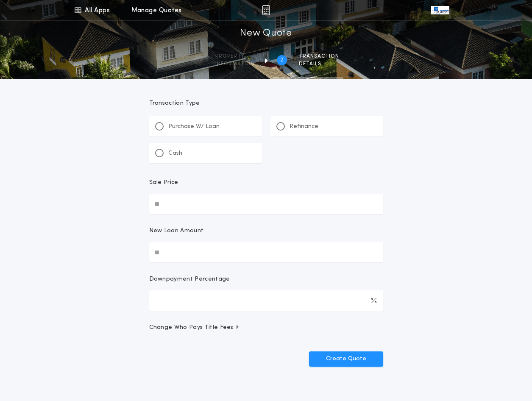 This screenshot has height=401, width=532. I want to click on h1: New Quote, so click(266, 33).